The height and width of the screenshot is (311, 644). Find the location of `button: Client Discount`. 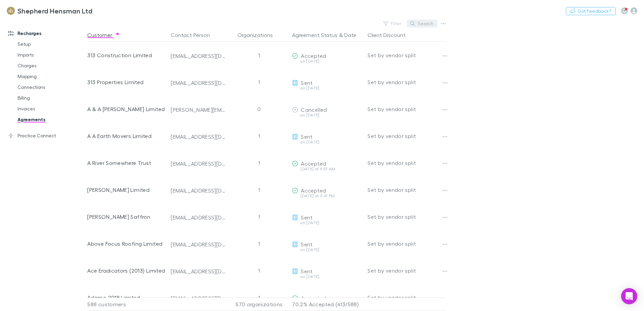

button: Client Discount is located at coordinates (391, 35).